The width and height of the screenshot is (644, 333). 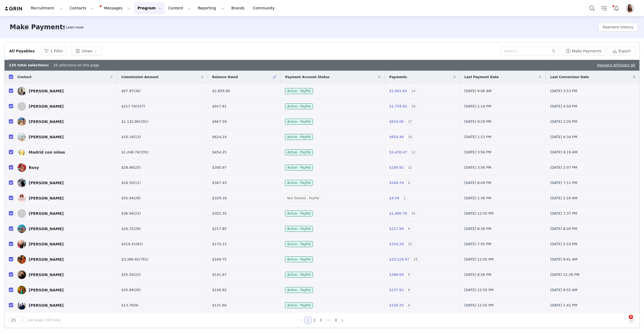 What do you see at coordinates (116, 8) in the screenshot?
I see `button: Messages` at bounding box center [116, 8].